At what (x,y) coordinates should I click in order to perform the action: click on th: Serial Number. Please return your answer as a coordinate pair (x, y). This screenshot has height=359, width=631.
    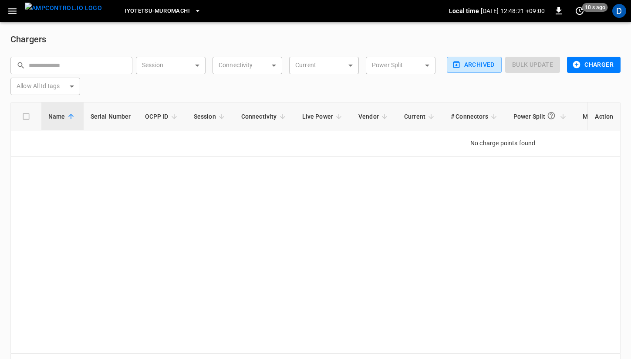
    Looking at the image, I should click on (111, 116).